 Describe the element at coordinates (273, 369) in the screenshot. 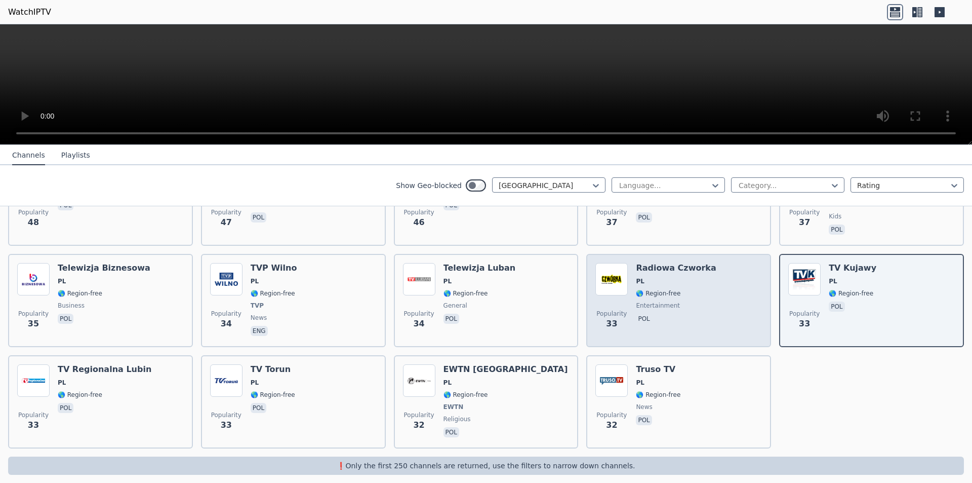

I see `h6: TV Torun` at that location.